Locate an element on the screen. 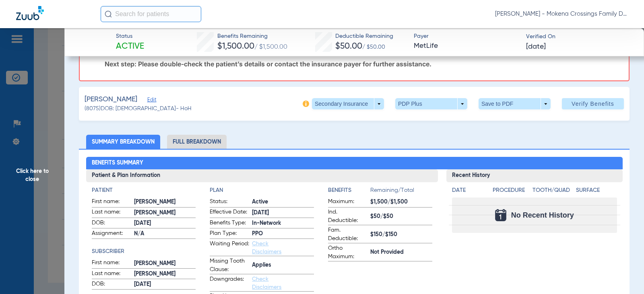  h3: Recent History is located at coordinates (534, 176).